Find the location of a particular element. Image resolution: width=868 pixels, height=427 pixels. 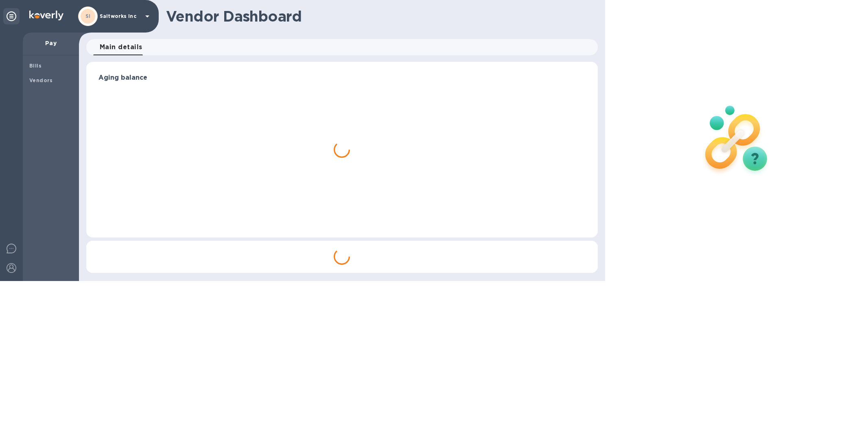

b: SI is located at coordinates (88, 16).